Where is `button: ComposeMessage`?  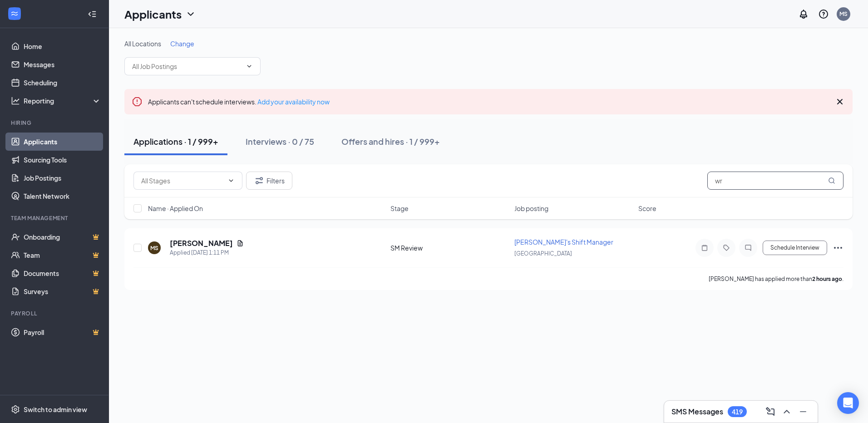 button: ComposeMessage is located at coordinates (771, 412).